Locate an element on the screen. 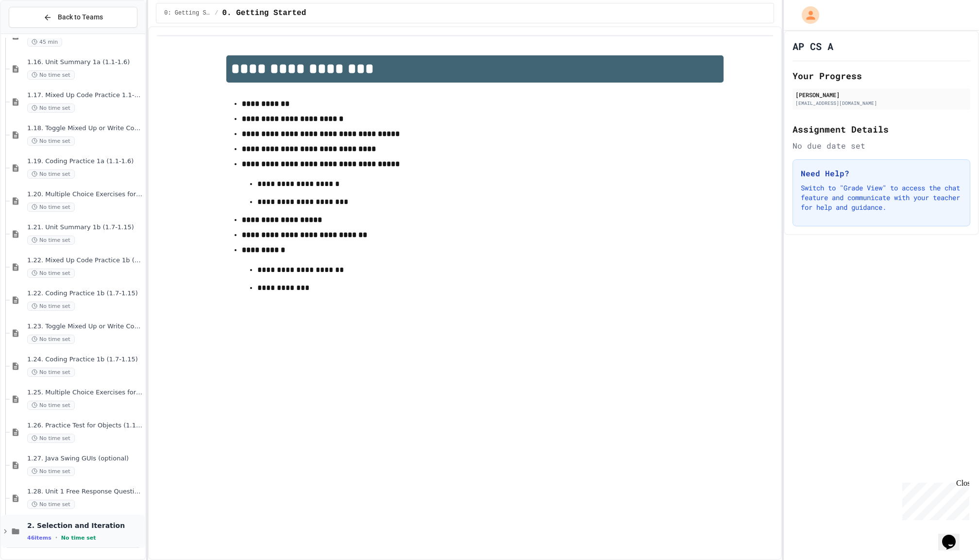  span: 45 min is located at coordinates (45, 41).